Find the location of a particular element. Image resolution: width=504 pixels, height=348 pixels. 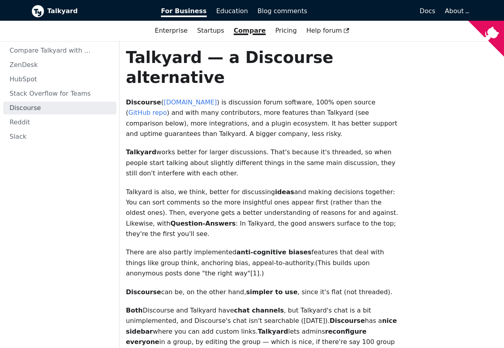

img: Talkyard logo is located at coordinates (38, 11).